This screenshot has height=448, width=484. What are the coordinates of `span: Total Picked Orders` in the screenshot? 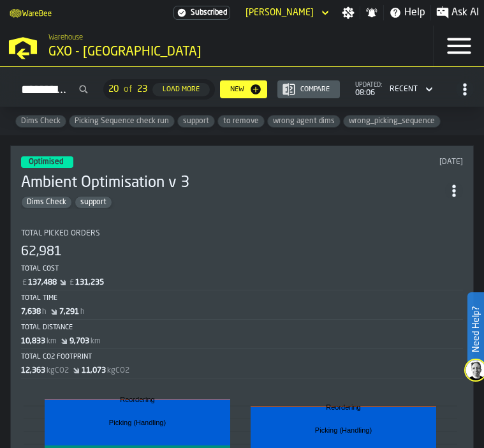 It's located at (60, 234).